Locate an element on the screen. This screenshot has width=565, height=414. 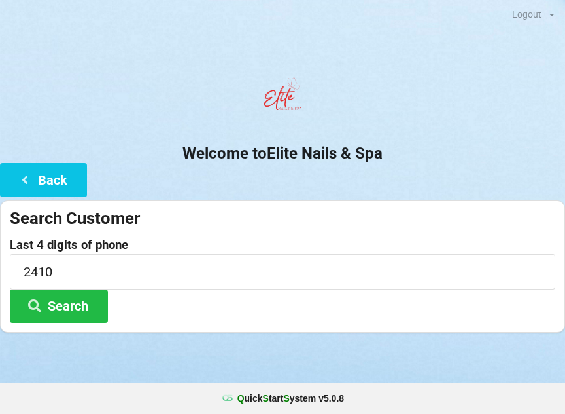
span: Q is located at coordinates (241, 398).